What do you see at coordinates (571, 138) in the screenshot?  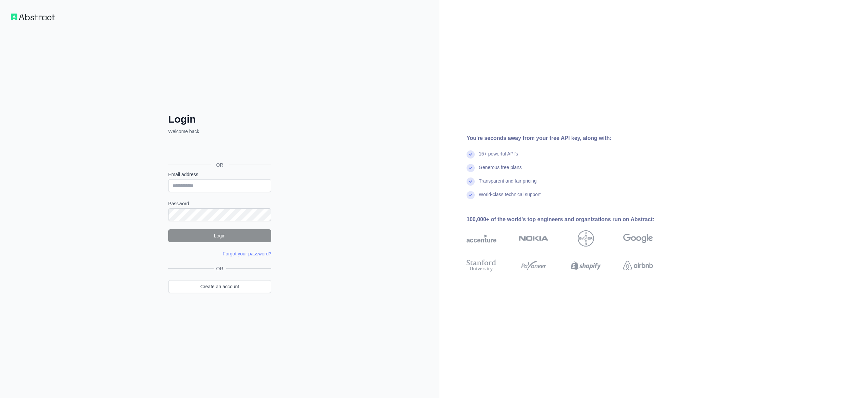 I see `div: You're seconds away from your free API key, along with:` at bounding box center [571, 138].